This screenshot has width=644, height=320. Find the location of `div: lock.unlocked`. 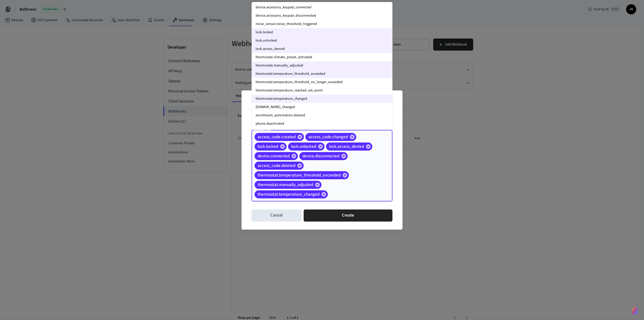

div: lock.unlocked is located at coordinates (306, 146).